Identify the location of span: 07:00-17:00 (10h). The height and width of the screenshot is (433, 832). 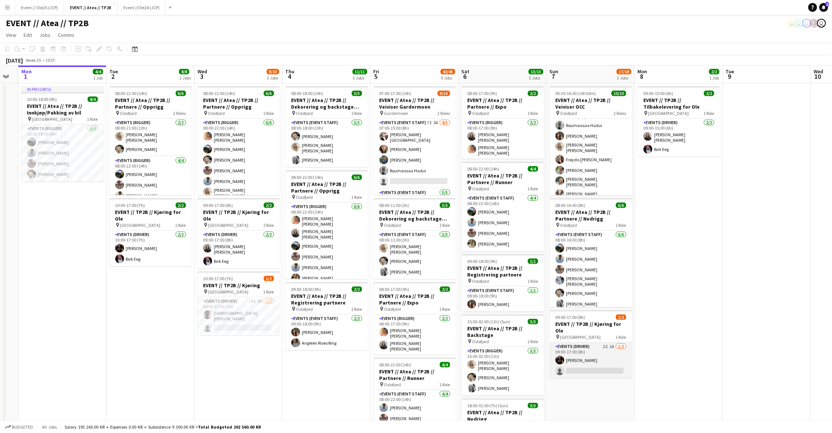
(395, 93).